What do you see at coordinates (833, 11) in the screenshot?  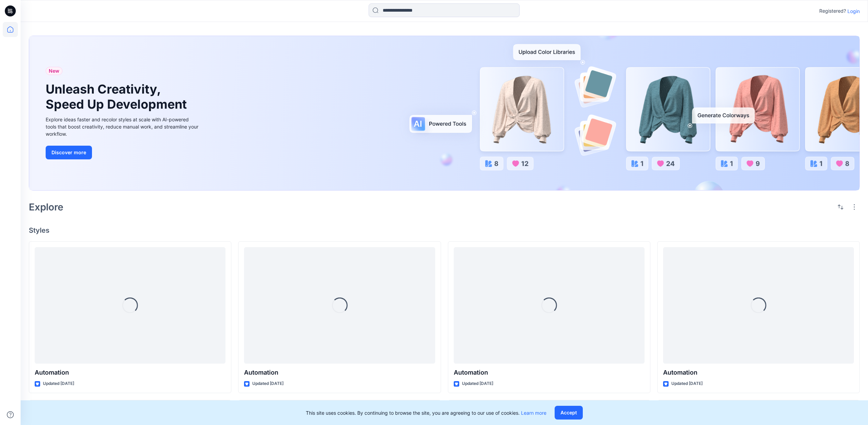 I see `p: Registered?` at bounding box center [833, 11].